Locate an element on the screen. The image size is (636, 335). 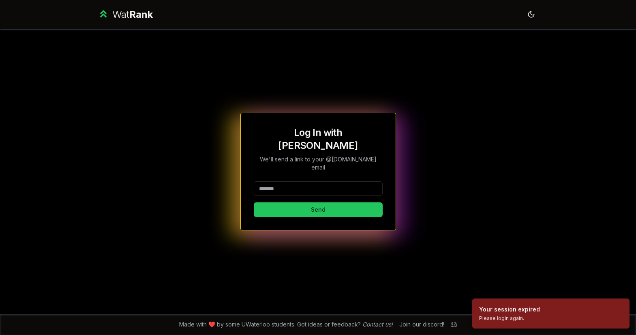
div: Your session expired is located at coordinates (509, 309).